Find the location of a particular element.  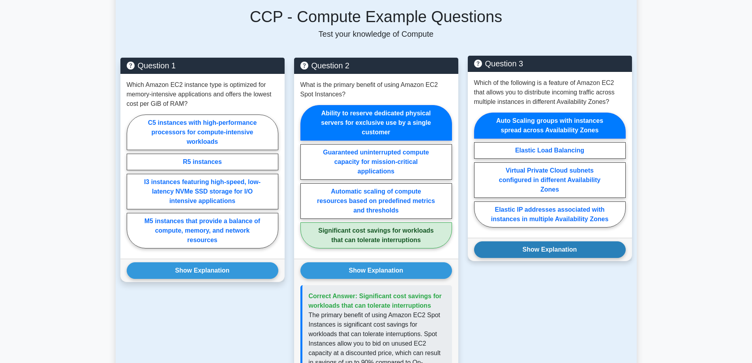

span: Correct Answer: Significant cost savings for workloads that can tolerate interruptions is located at coordinates (375, 300).